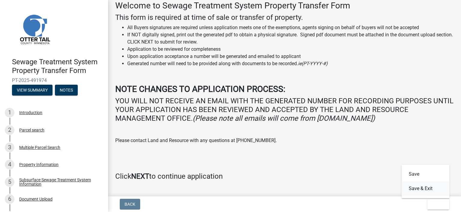  Describe the element at coordinates (285, 110) in the screenshot. I see `h4: YOU WILL NOT RECEIVE AN EMAIL WITH THE GENERATED NUMBER FOR RECORDING PURPOSES UNTIL YOUR APPLICA...` at that location.